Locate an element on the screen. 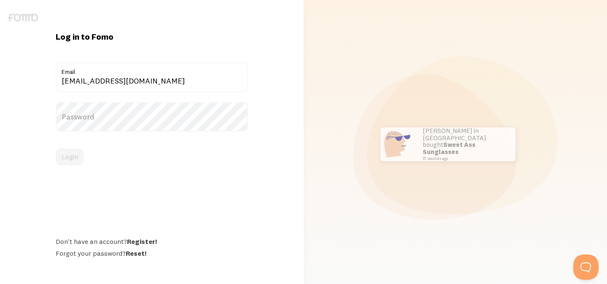  a: Reset! is located at coordinates (136, 253).